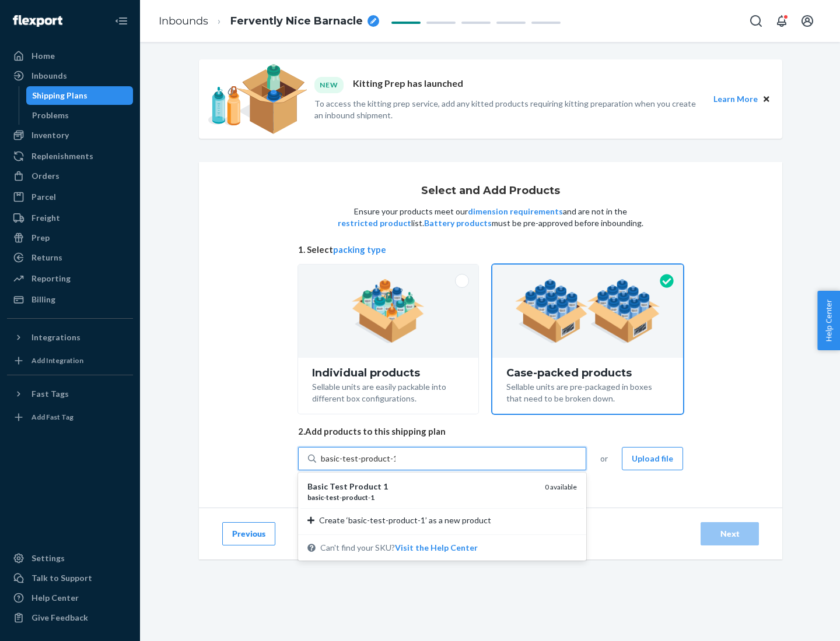 The image size is (840, 641). What do you see at coordinates (388, 373) in the screenshot?
I see `div: Individual products` at bounding box center [388, 373].